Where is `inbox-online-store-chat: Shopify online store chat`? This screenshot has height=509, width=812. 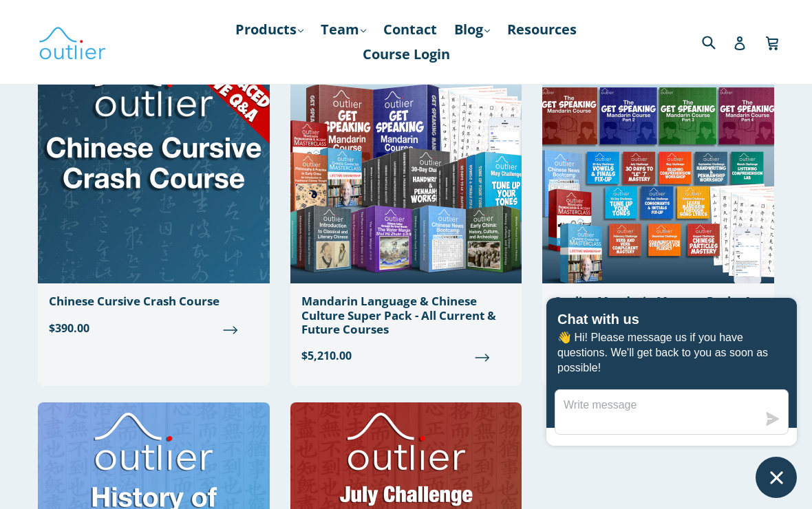 inbox-online-store-chat: Shopify online store chat is located at coordinates (672, 398).